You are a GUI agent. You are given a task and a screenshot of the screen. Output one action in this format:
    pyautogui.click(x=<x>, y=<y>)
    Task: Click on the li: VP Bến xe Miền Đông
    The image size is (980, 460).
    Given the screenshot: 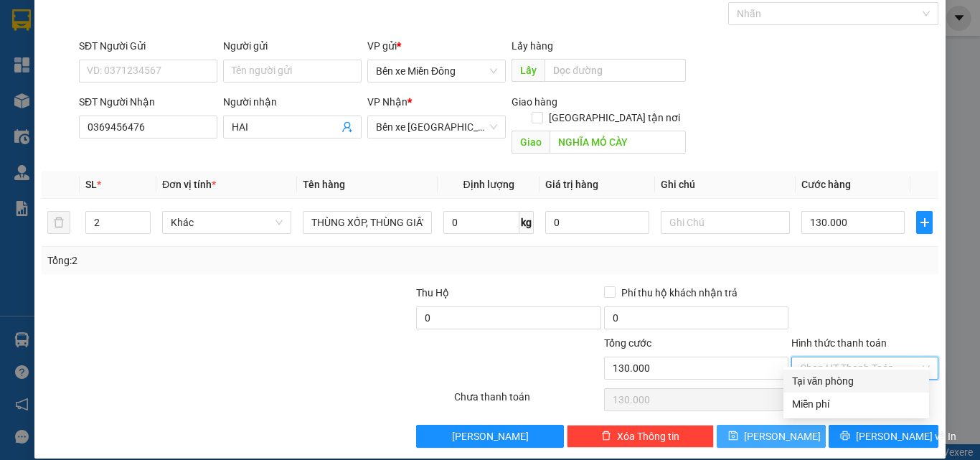 What is the action you would take?
    pyautogui.click(x=53, y=93)
    